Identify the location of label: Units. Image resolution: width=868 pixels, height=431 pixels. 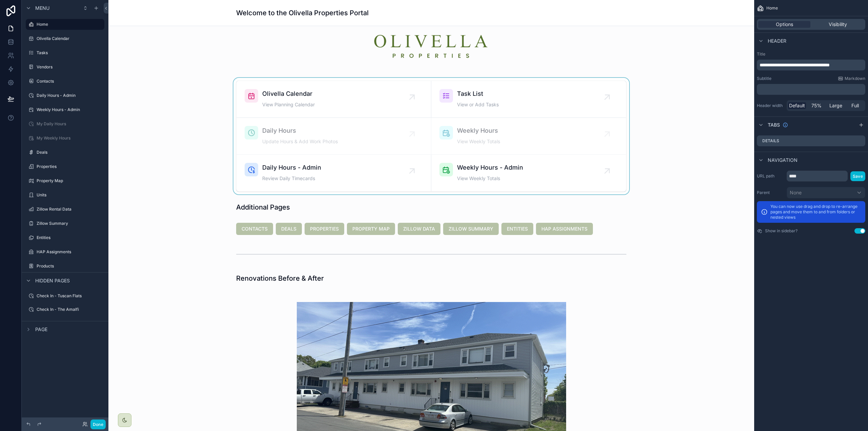
(70, 195).